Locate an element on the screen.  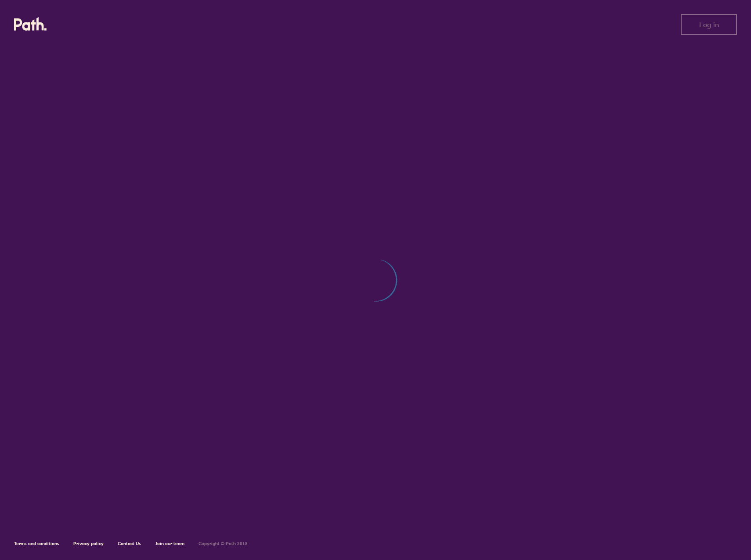
button: Log in is located at coordinates (709, 24).